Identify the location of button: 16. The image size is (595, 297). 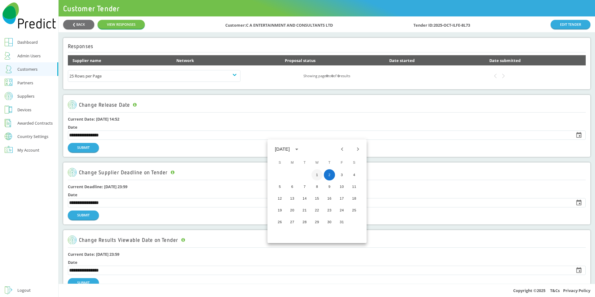
(329, 198).